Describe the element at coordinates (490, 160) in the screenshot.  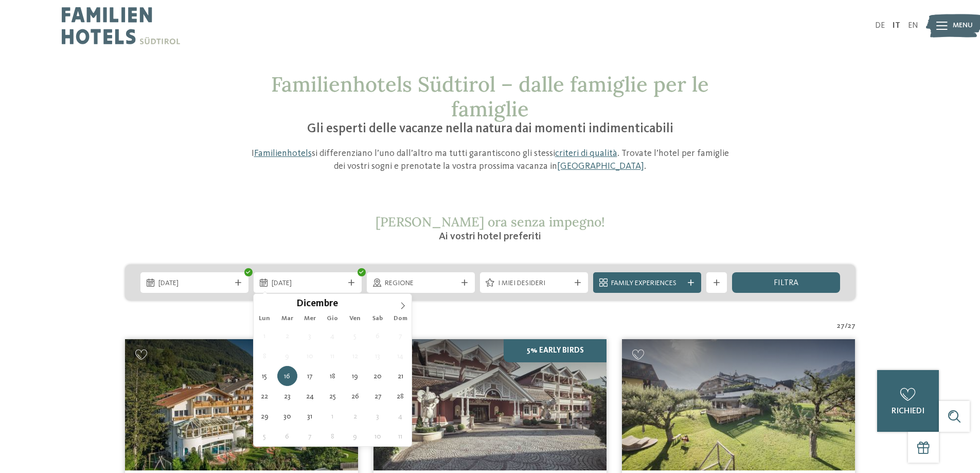
I see `p: I si differenziano l’uno dall’altro ma tutti garantiscono gli stessi . Trovate l’hotel per famigl...` at that location.